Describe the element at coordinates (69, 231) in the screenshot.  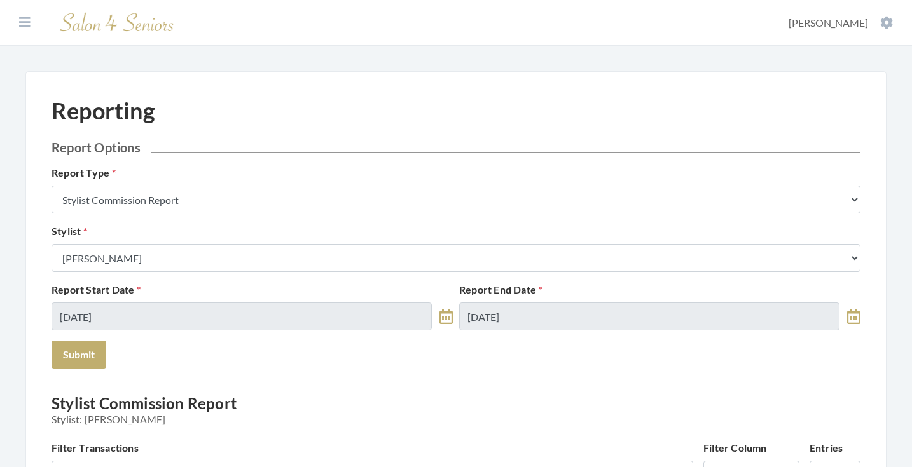
I see `label: Stylist` at that location.